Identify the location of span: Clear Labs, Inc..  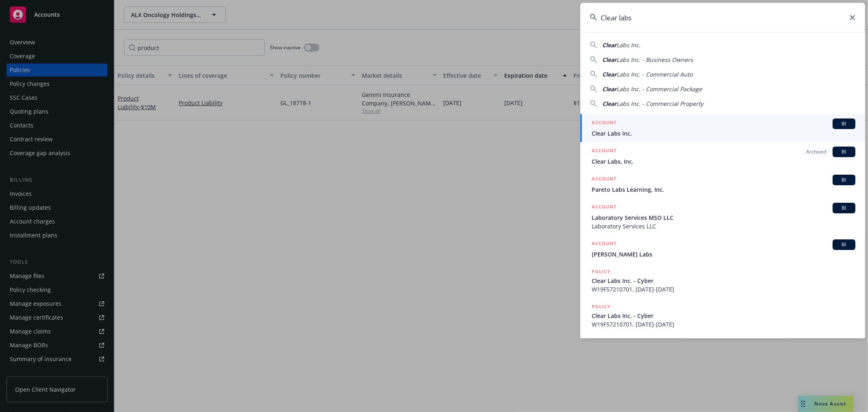
(723, 161).